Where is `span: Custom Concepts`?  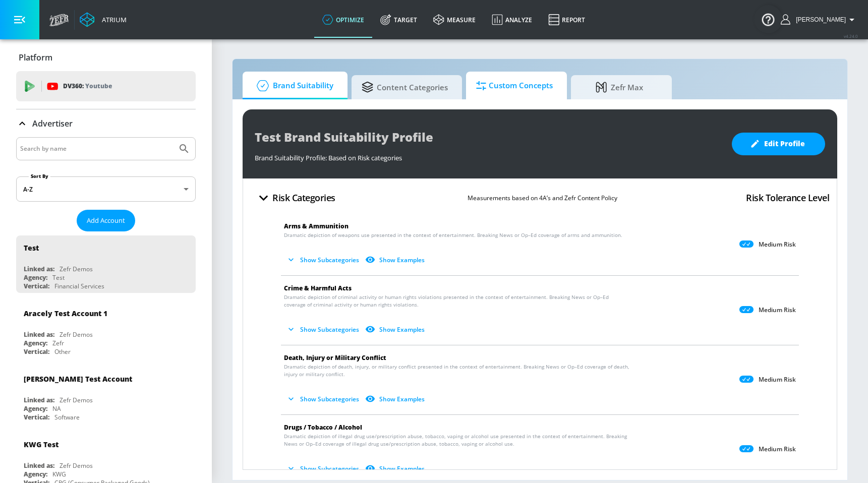 span: Custom Concepts is located at coordinates (515, 86).